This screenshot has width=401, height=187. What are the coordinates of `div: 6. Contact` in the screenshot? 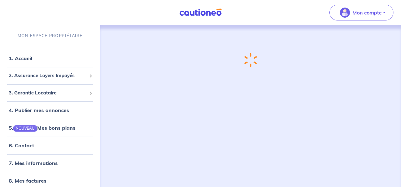 It's located at (50, 146).